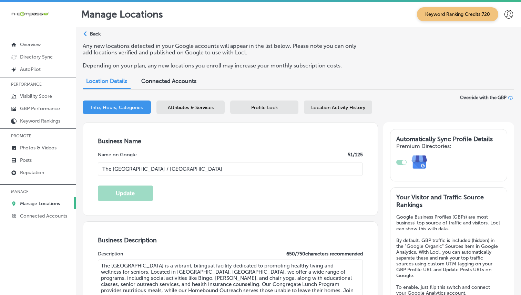 Image resolution: width=521 pixels, height=295 pixels. I want to click on p: Connected Accounts, so click(43, 216).